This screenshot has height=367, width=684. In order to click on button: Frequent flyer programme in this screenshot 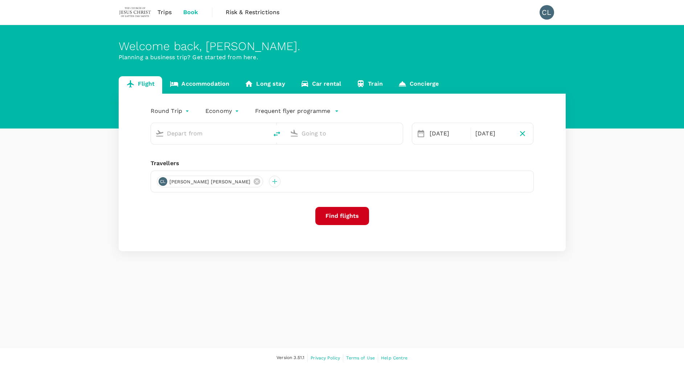, I will do `click(297, 111)`.